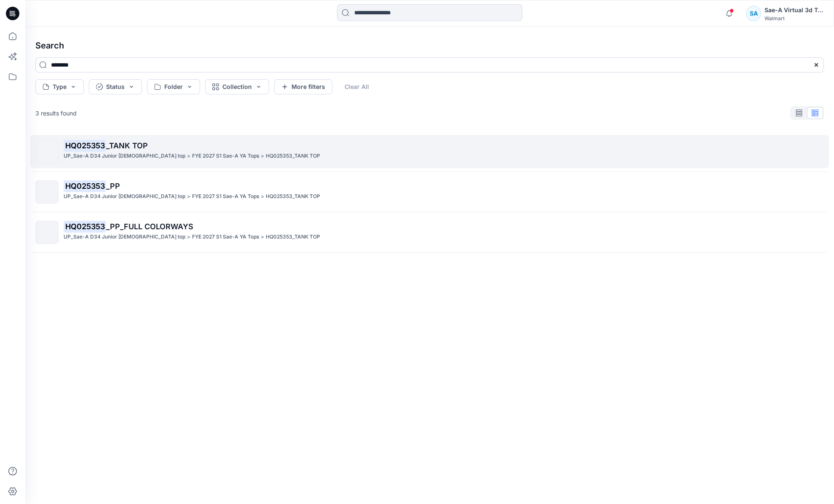  Describe the element at coordinates (127, 146) in the screenshot. I see `span: _TANK TOP` at that location.